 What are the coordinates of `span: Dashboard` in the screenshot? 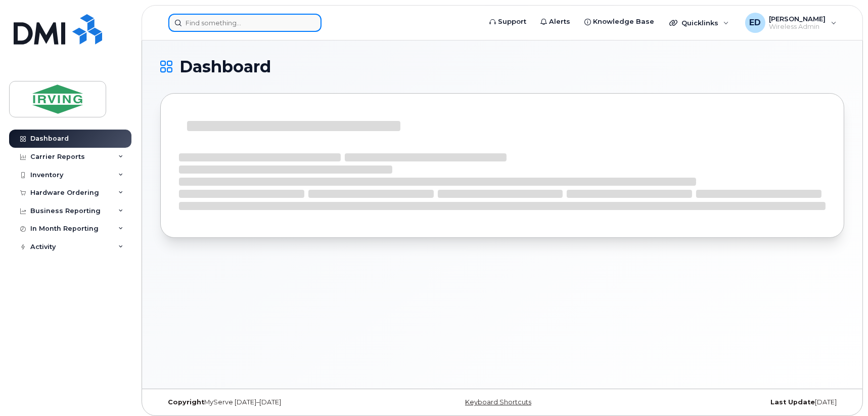 It's located at (225, 66).